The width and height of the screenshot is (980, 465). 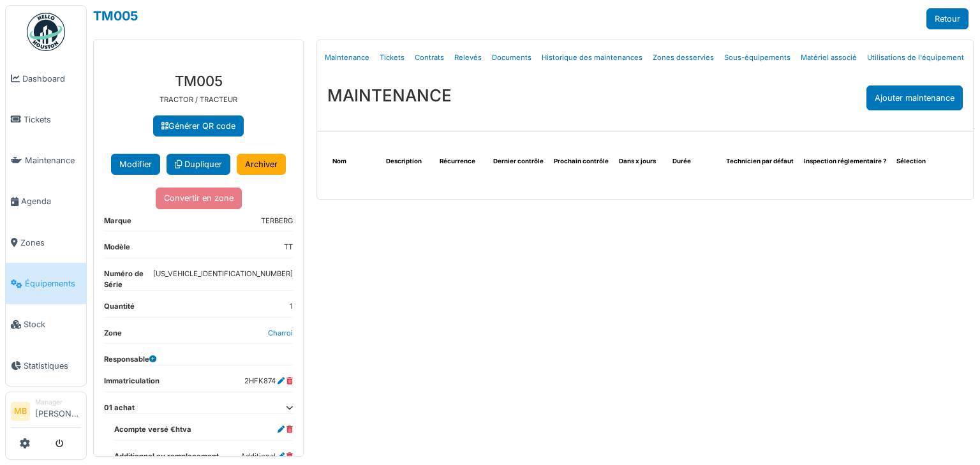 What do you see at coordinates (198, 164) in the screenshot?
I see `a: Dupliquer` at bounding box center [198, 164].